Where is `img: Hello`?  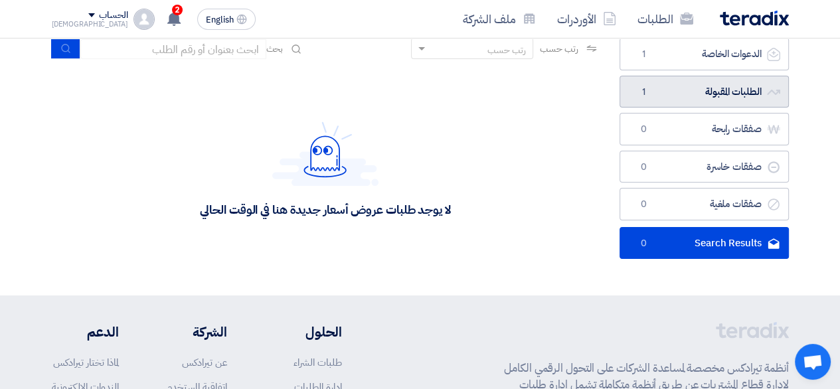 img: Hello is located at coordinates (325, 153).